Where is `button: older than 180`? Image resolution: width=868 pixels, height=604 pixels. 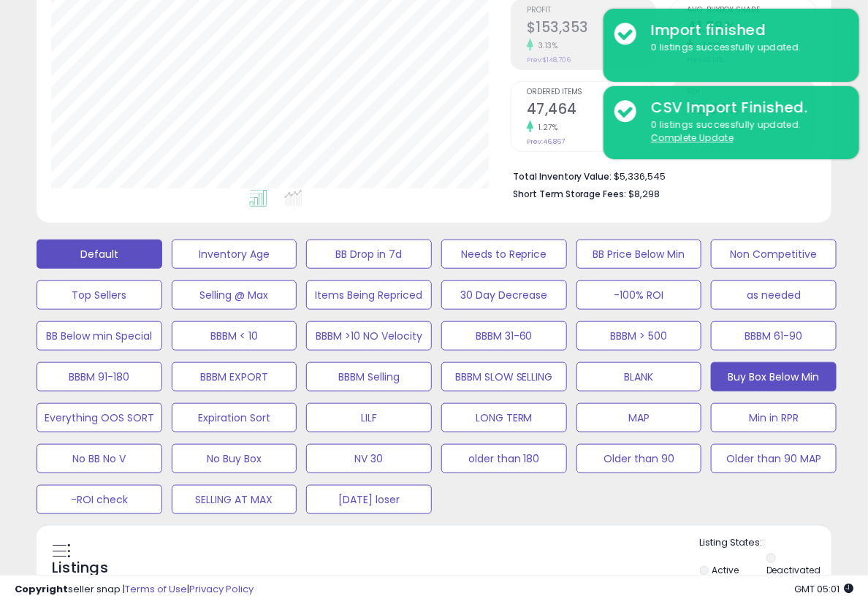
button: older than 180 is located at coordinates (504, 458).